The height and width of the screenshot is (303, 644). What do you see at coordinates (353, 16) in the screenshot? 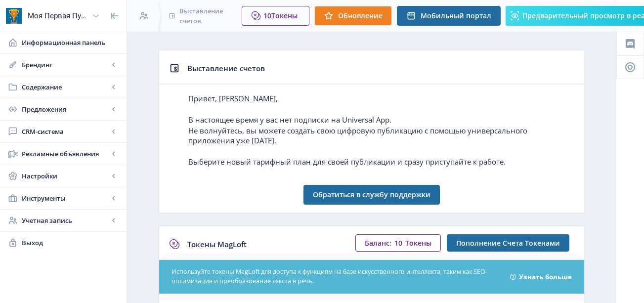
I see `button: Обновление` at bounding box center [353, 16].